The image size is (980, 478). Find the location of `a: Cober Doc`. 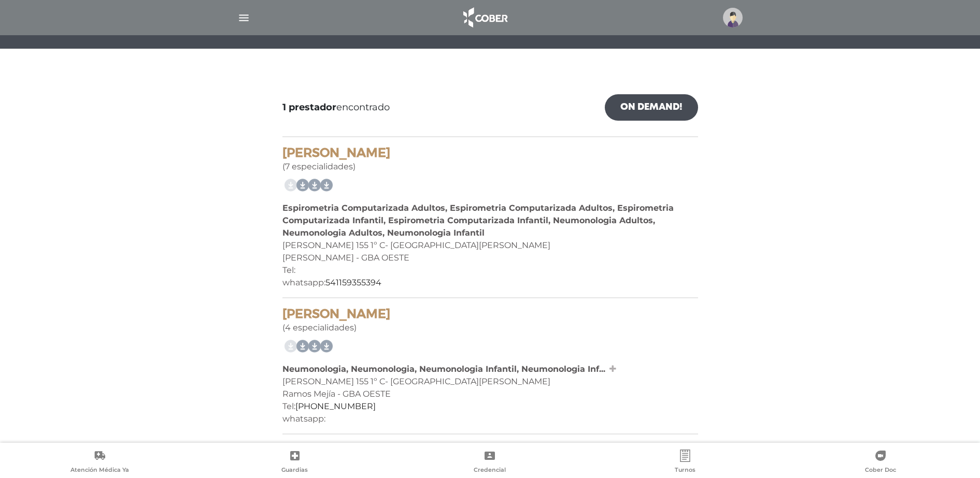

a: Cober Doc is located at coordinates (880, 463).